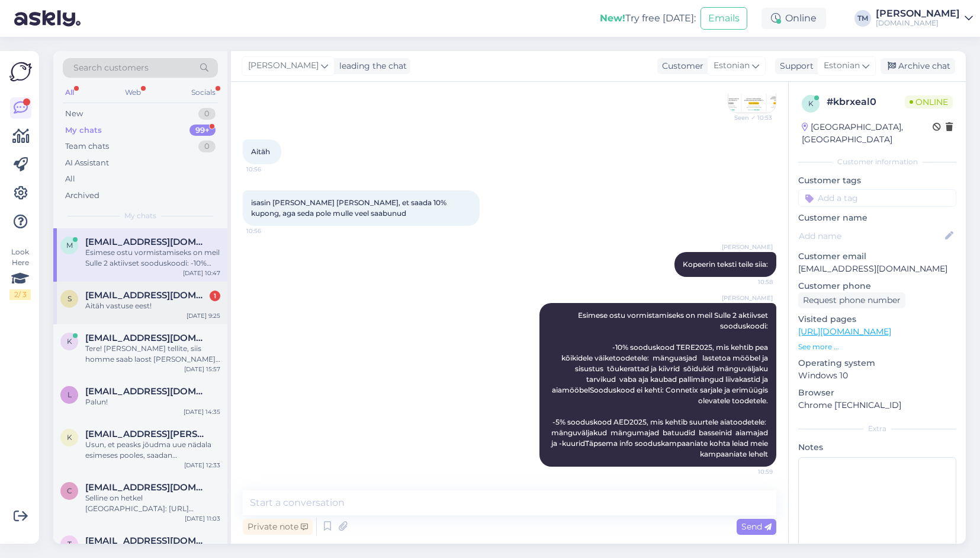  I want to click on span: 10:59, so click(750, 471).